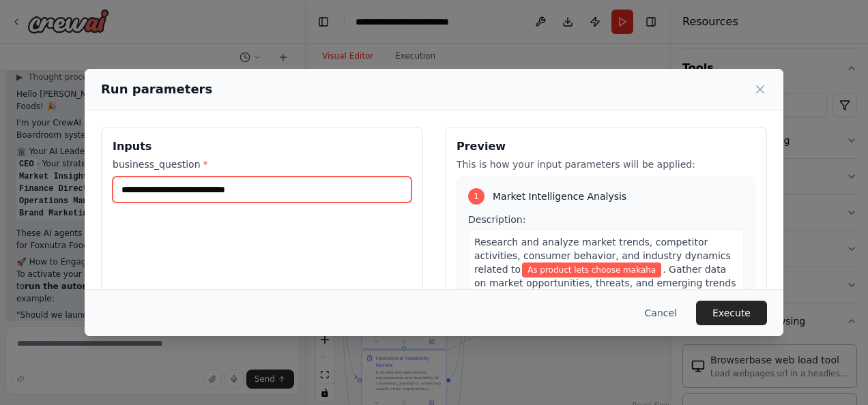 The height and width of the screenshot is (405, 868). I want to click on label: business_question, so click(262, 165).